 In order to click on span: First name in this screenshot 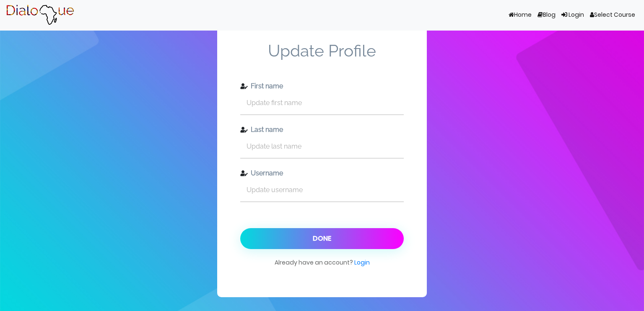, I will do `click(265, 86)`.